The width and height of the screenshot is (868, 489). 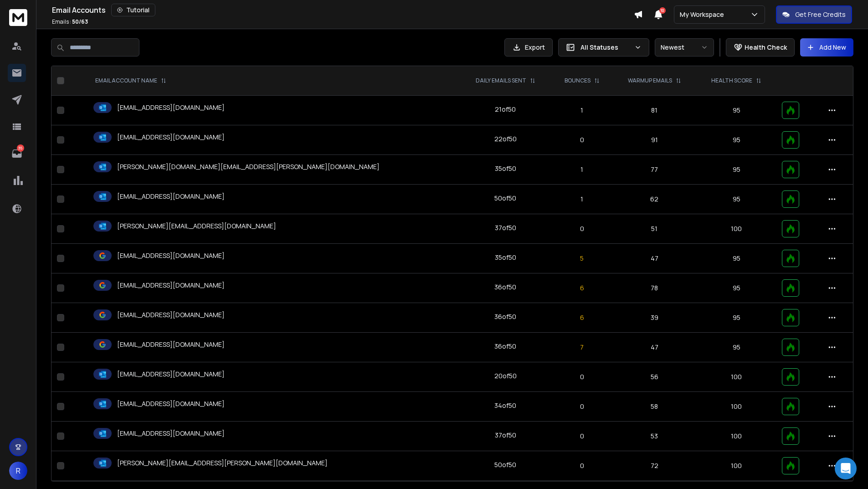 I want to click on td: 39, so click(x=655, y=318).